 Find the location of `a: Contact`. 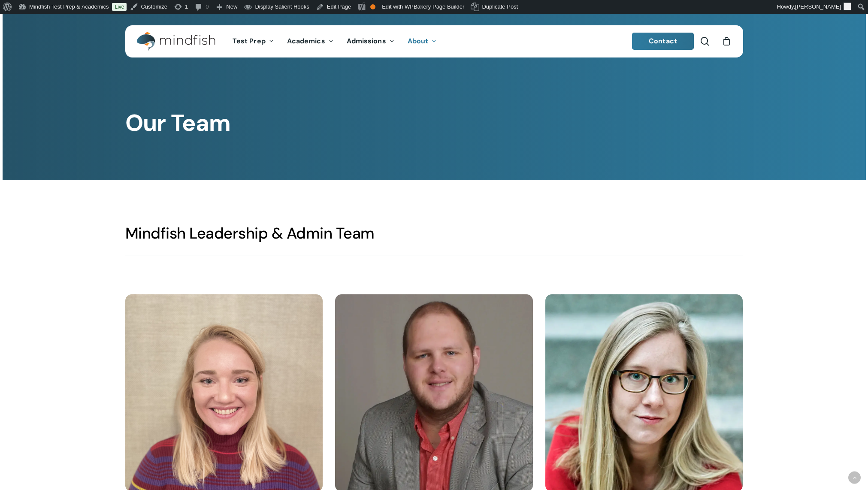

a: Contact is located at coordinates (663, 42).